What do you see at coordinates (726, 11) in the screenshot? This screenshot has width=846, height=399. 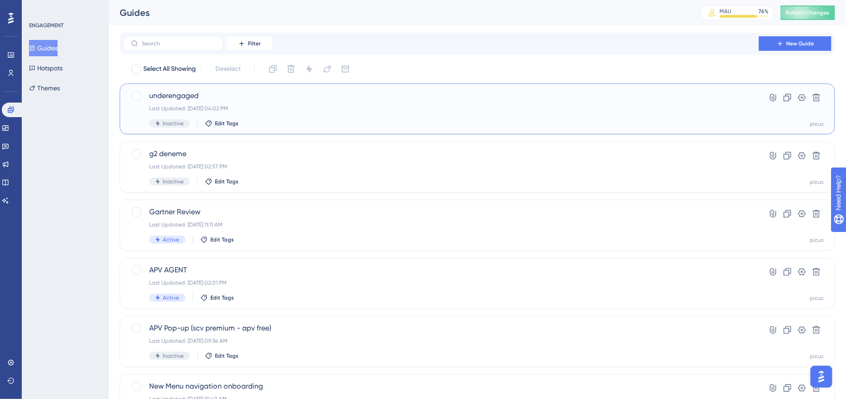 I see `div: MAU` at bounding box center [726, 11].